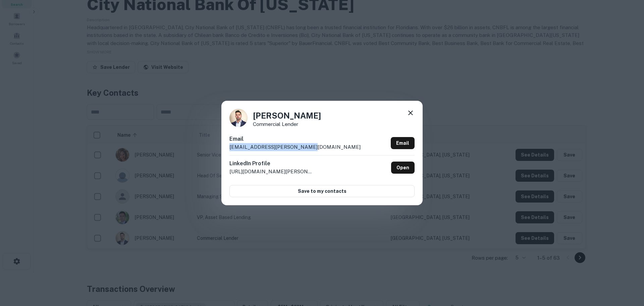  I want to click on p: Commercial Lender, so click(287, 124).